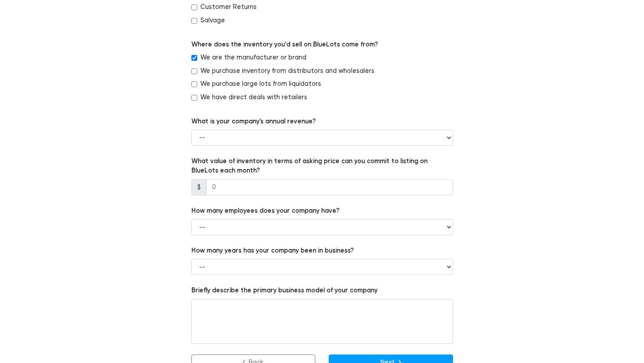  What do you see at coordinates (287, 71) in the screenshot?
I see `label: We purchase inventory from distributors and wholesalers` at bounding box center [287, 71].